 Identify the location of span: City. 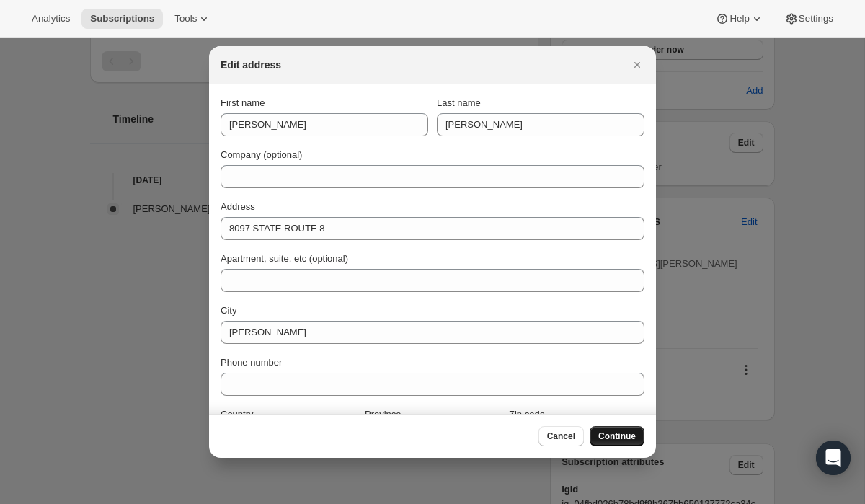
(229, 310).